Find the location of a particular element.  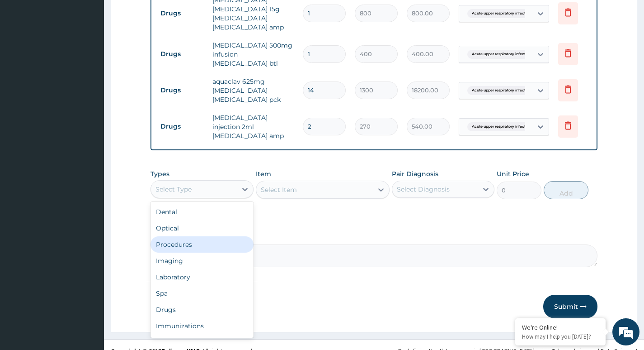

label: Pair Diagnosis is located at coordinates (415, 174).